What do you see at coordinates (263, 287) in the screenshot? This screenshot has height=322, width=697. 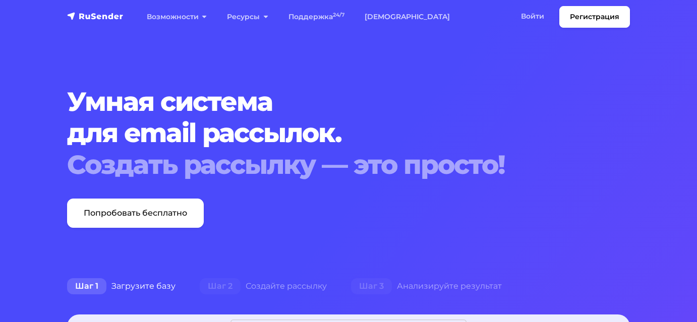 I see `div: Создайте рассылку` at bounding box center [263, 287].